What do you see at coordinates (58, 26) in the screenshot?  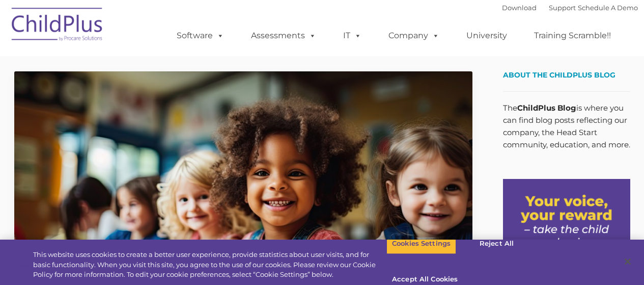 I see `img: ChildPlus by Procare Solutions` at bounding box center [58, 26].